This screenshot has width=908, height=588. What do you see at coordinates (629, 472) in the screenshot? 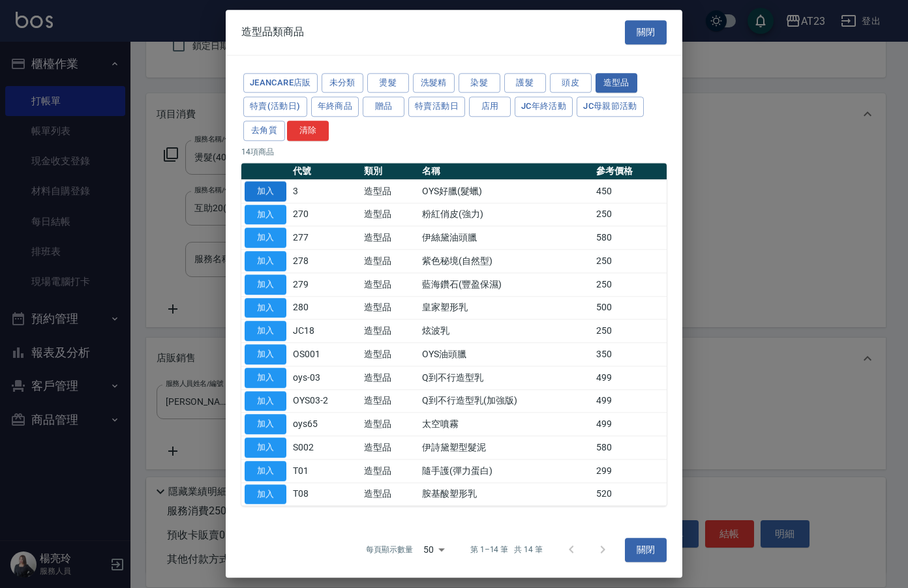
I see `td: 299` at bounding box center [629, 472].